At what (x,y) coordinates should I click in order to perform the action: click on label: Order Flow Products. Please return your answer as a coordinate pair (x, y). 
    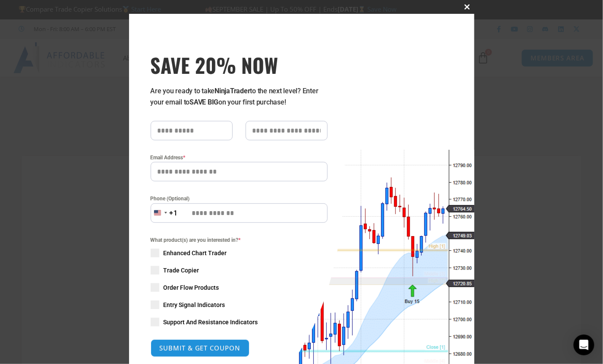
    Looking at the image, I should click on (239, 287).